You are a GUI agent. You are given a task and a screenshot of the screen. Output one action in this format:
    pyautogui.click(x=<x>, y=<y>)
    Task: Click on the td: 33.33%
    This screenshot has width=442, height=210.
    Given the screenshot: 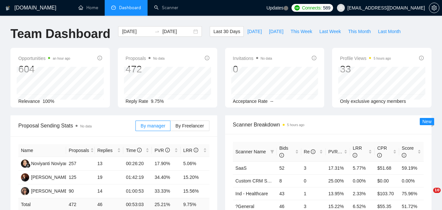 What is the action you would take?
    pyautogui.click(x=166, y=191)
    